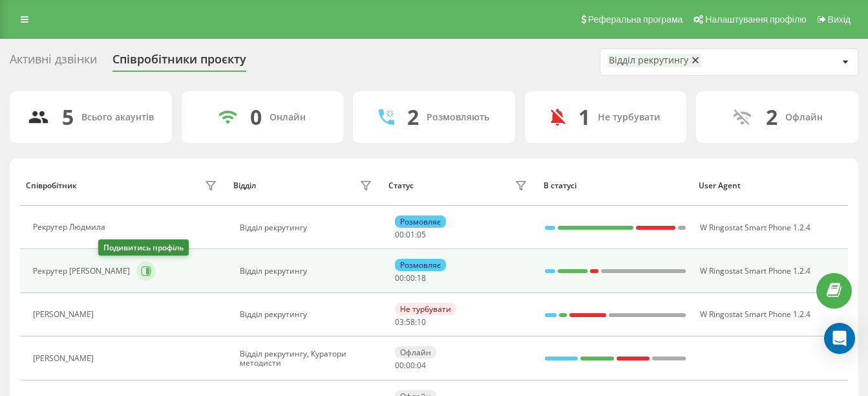 The image size is (868, 396). Describe the element at coordinates (422, 322) in the screenshot. I see `span: 10` at that location.